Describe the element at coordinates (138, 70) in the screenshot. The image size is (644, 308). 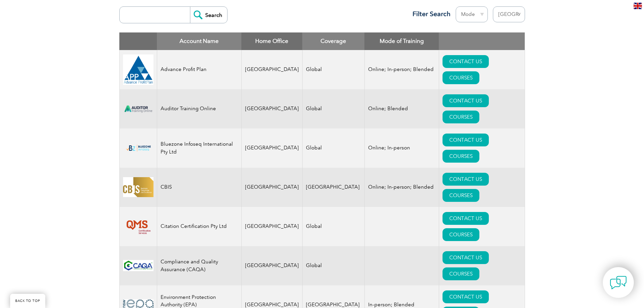
I see `img: cd2924ac-d9bc-ea11-a814-000d3a79823d-logo.jpg` at that location.